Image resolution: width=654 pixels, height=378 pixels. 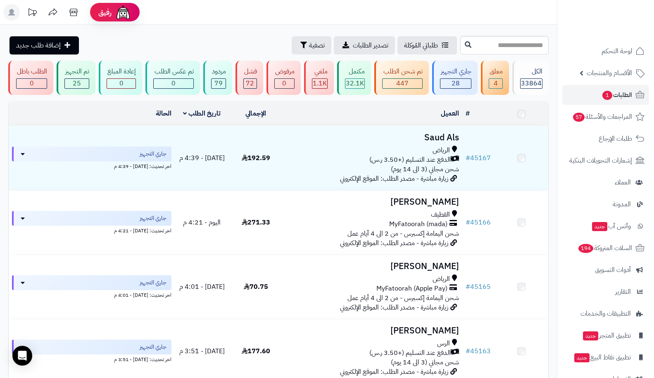 I want to click on a: طلباتي المُوكلة, so click(x=427, y=45).